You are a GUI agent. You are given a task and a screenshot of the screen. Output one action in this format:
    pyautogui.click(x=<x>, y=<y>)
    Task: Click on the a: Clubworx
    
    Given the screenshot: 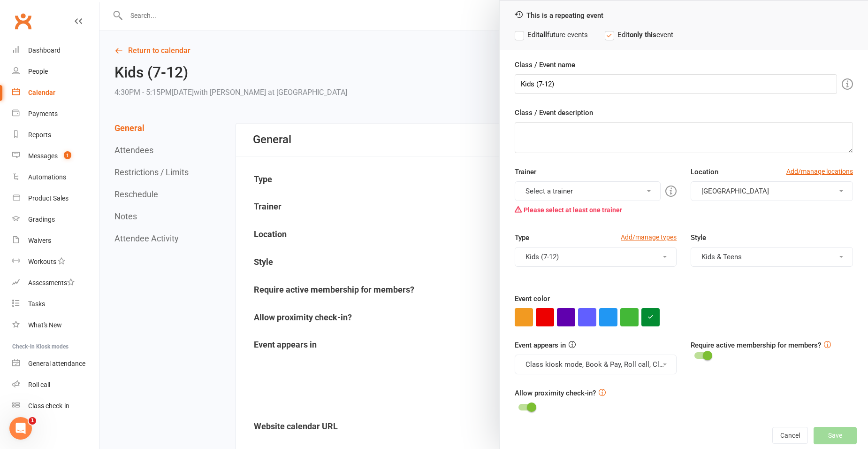 What is the action you would take?
    pyautogui.click(x=23, y=21)
    